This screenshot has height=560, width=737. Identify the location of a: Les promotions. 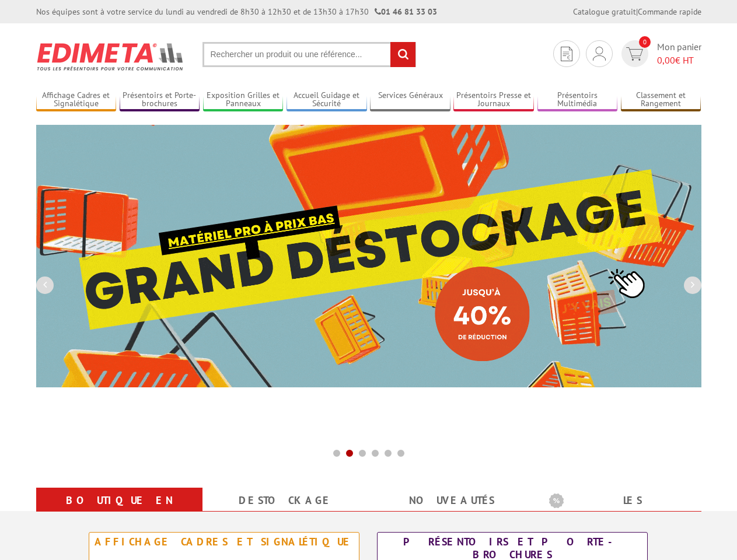
(618, 511).